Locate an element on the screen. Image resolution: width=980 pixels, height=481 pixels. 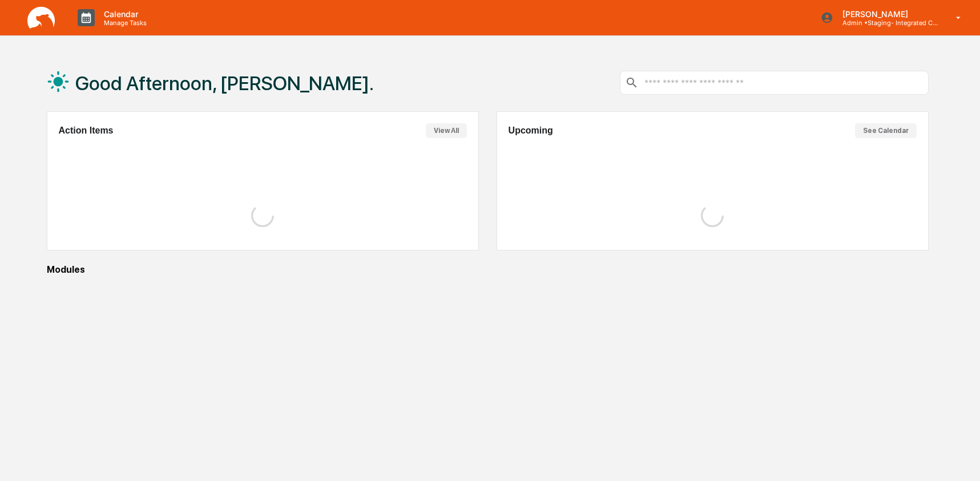
button: View All is located at coordinates (447, 131).